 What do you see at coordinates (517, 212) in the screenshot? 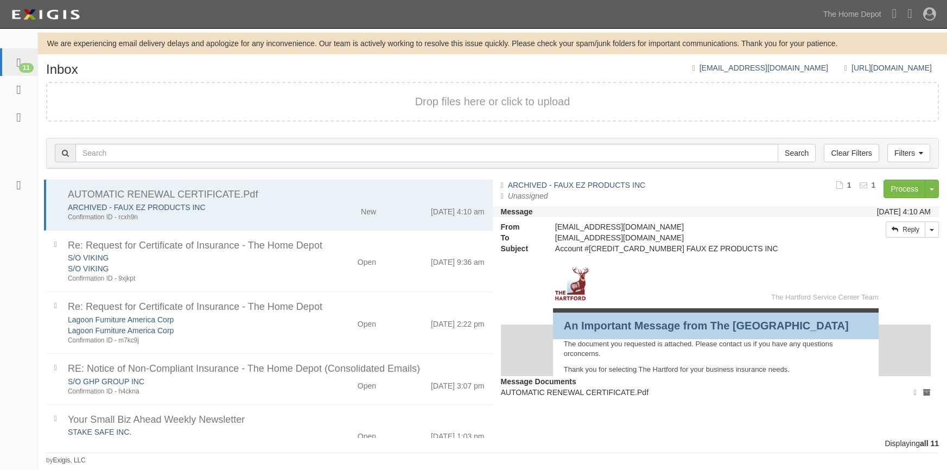
I see `strong: Message` at bounding box center [517, 212].